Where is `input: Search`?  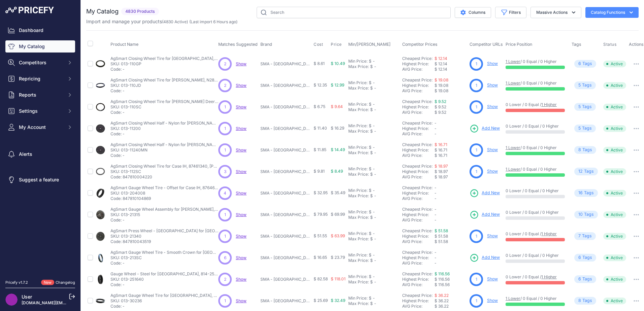 input: Search is located at coordinates (353, 13).